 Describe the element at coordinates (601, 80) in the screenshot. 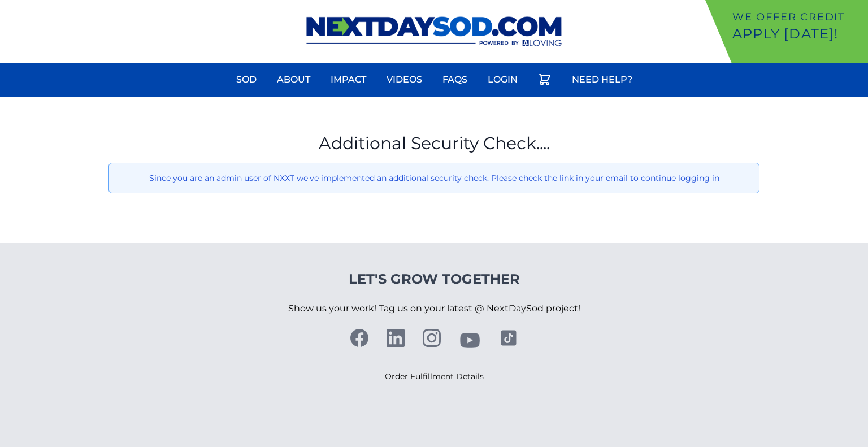

I see `a: Need Help?` at that location.